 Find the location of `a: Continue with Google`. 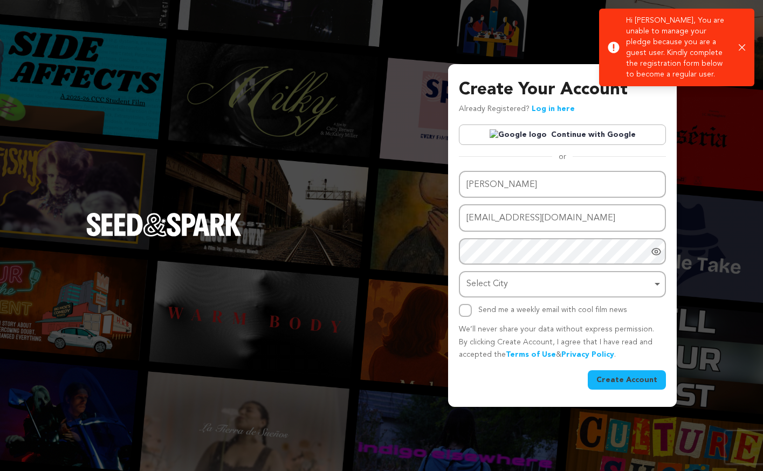

a: Continue with Google is located at coordinates (563, 135).